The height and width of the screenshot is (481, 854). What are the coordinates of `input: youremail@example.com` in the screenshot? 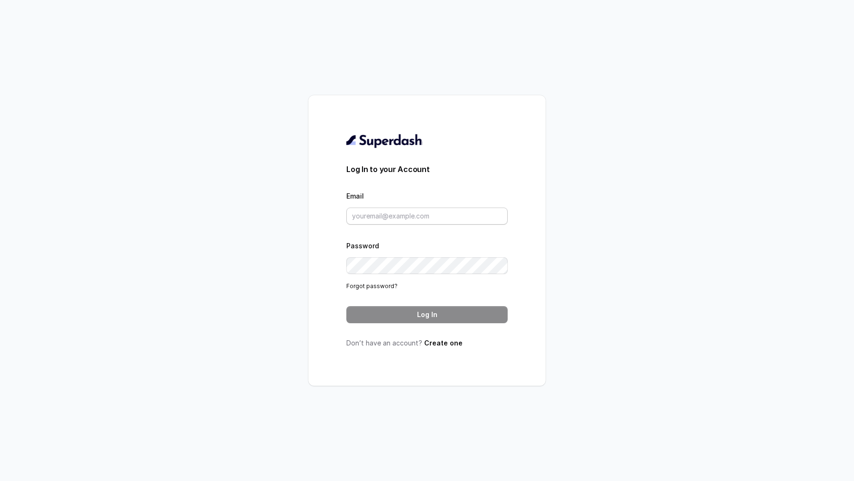 It's located at (427, 216).